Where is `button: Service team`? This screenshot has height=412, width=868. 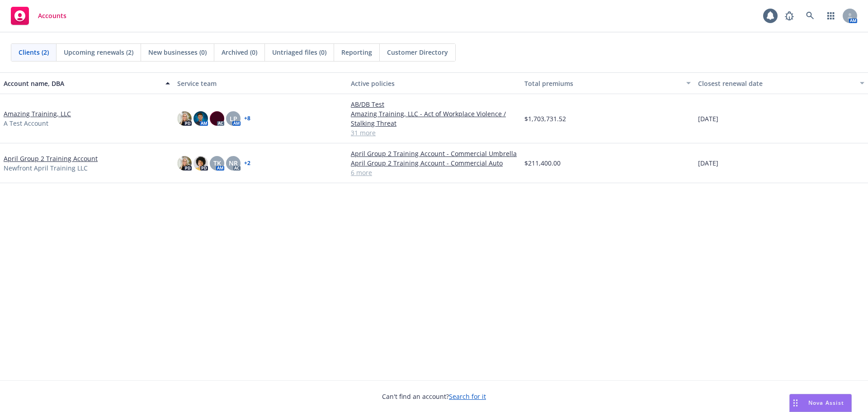 button: Service team is located at coordinates (260, 83).